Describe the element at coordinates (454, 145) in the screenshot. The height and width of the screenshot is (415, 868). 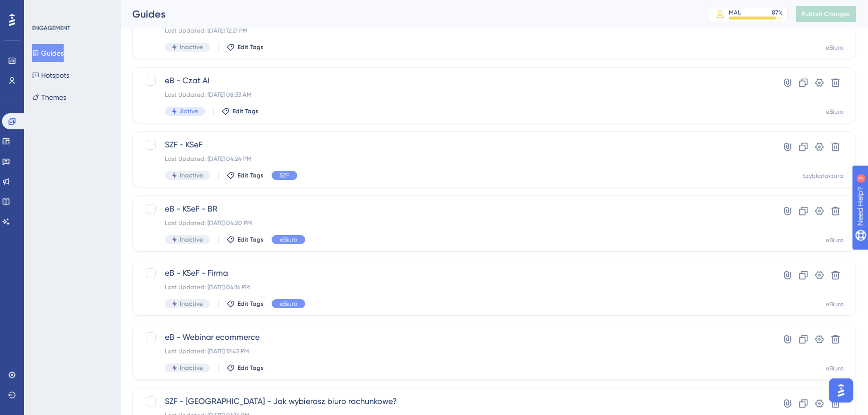
I see `span: SZF - KSeF` at that location.